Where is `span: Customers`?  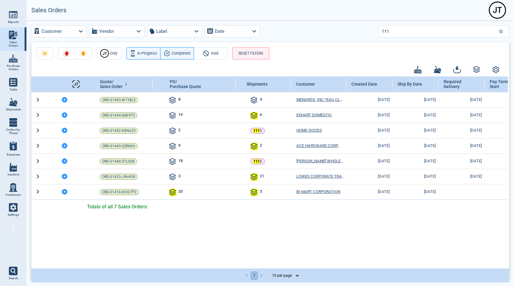
span: Customers is located at coordinates (13, 195).